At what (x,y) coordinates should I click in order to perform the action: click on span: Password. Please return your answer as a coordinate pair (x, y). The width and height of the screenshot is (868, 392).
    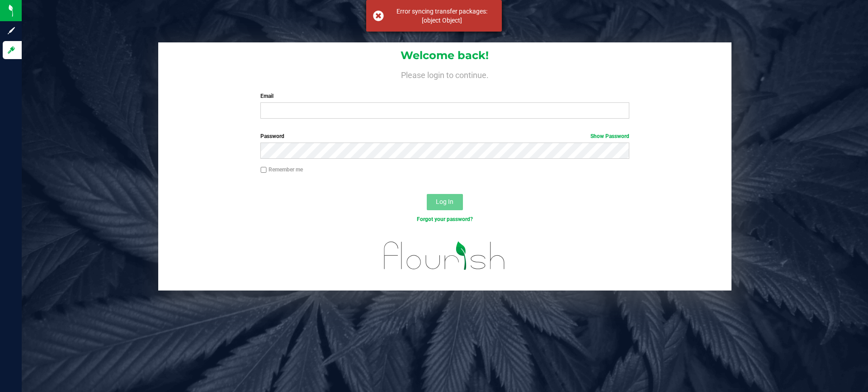
    Looking at the image, I should click on (272, 136).